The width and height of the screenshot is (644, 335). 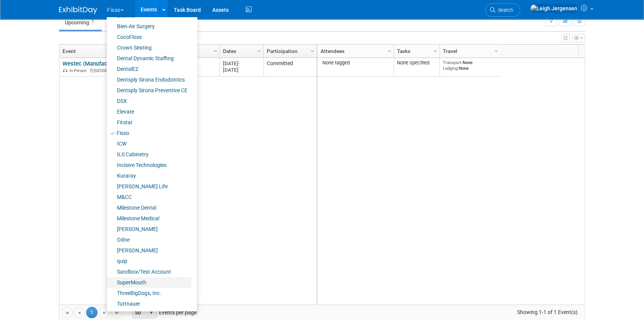 I want to click on a: DentalEZ, so click(x=149, y=69).